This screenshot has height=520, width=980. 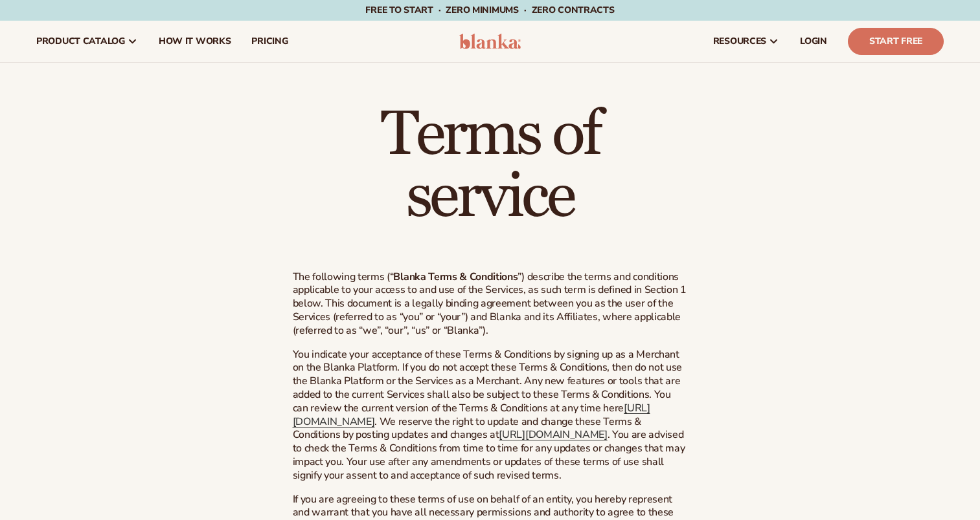 I want to click on a: resources, so click(x=746, y=41).